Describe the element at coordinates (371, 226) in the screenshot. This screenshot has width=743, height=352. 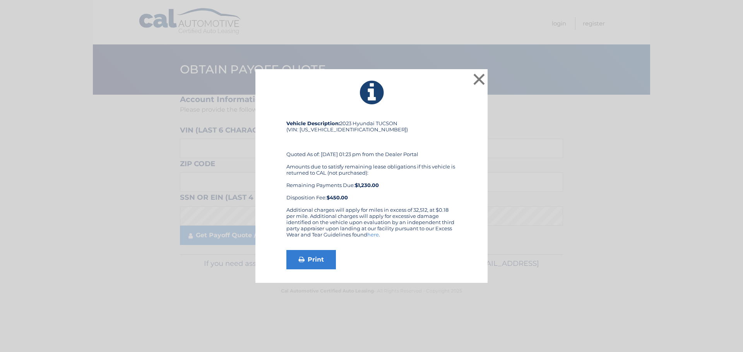
I see `div: Additional charges will apply for miles in excess of 32,512, at $0.18 per mile. Additional charge...` at that location.